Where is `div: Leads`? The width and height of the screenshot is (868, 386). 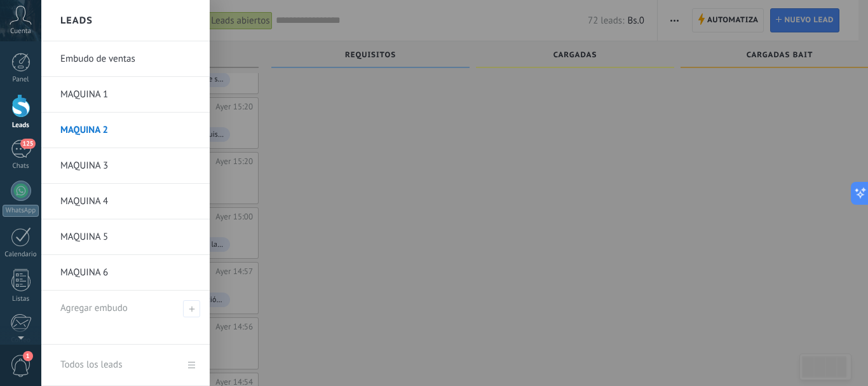
div: Leads is located at coordinates (21, 125).